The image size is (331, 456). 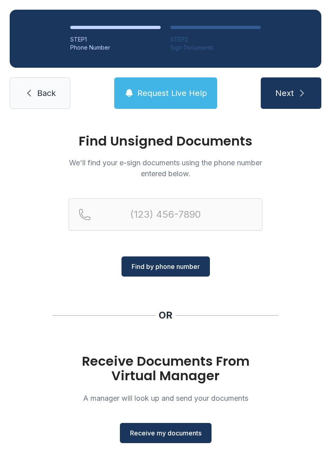 What do you see at coordinates (165, 141) in the screenshot?
I see `h1: Find Unsigned Documents` at bounding box center [165, 141].